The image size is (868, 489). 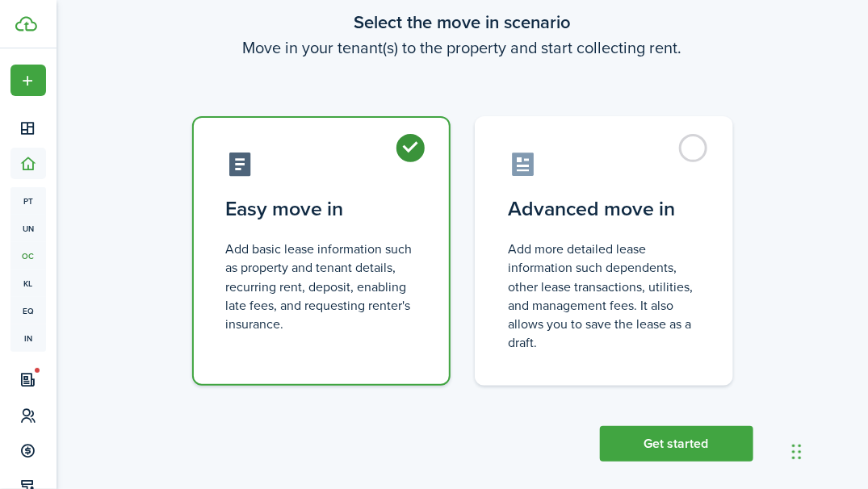 I want to click on div: Chat Widget, so click(x=827, y=450).